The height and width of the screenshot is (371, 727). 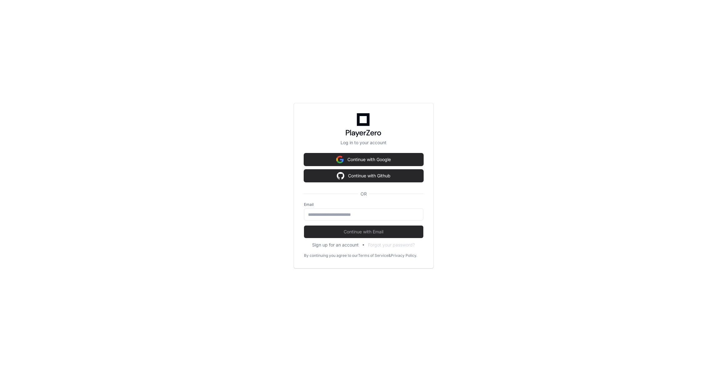 I want to click on a: Privacy Policy., so click(x=404, y=255).